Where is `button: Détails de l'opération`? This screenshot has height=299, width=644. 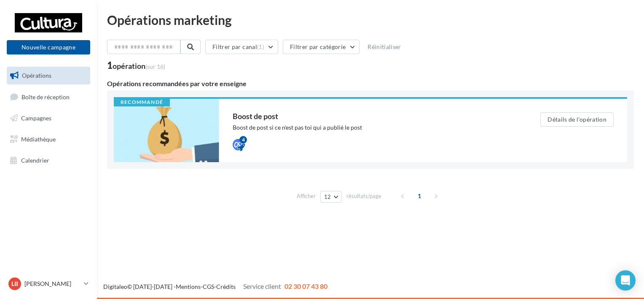 button: Détails de l'opération is located at coordinates (577, 119).